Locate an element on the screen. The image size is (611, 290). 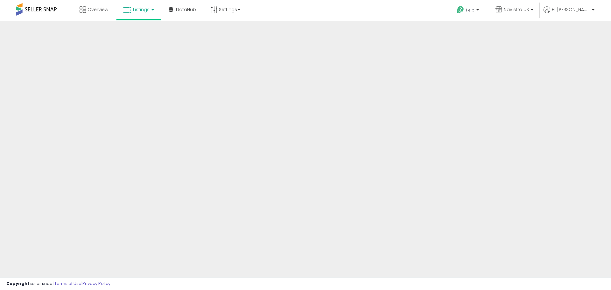
span: Navistro US is located at coordinates (517, 10).